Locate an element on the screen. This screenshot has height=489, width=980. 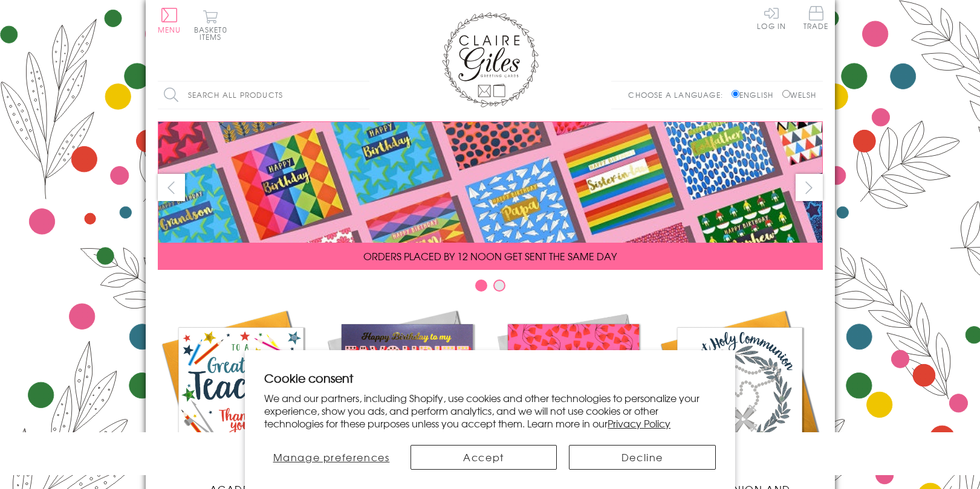
input: Search all products is located at coordinates (263, 95).